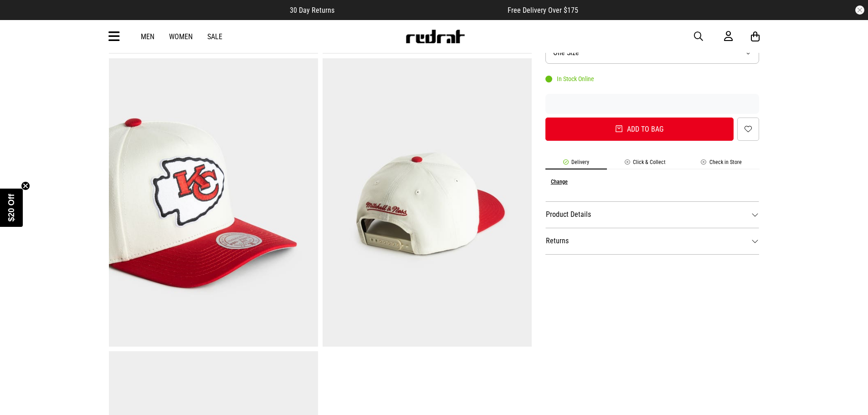  Describe the element at coordinates (11, 208) in the screenshot. I see `span: $20 Off` at that location.